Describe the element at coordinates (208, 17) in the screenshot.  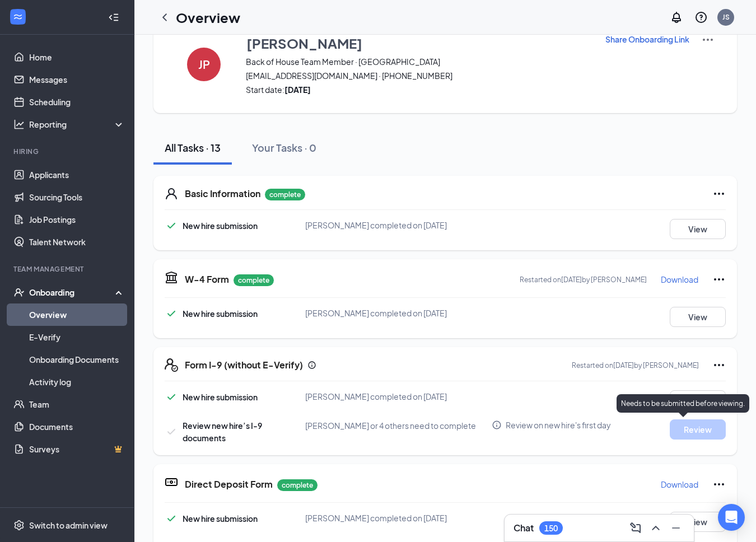
I see `h1: Overview` at that location.